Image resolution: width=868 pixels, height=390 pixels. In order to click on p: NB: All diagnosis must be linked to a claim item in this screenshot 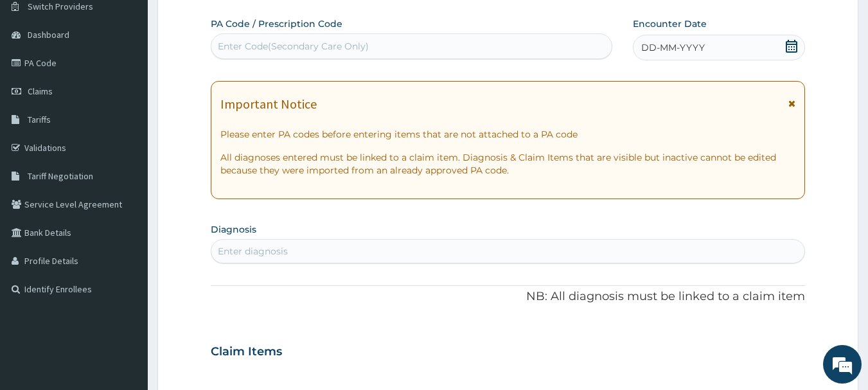, I will do `click(508, 297)`.